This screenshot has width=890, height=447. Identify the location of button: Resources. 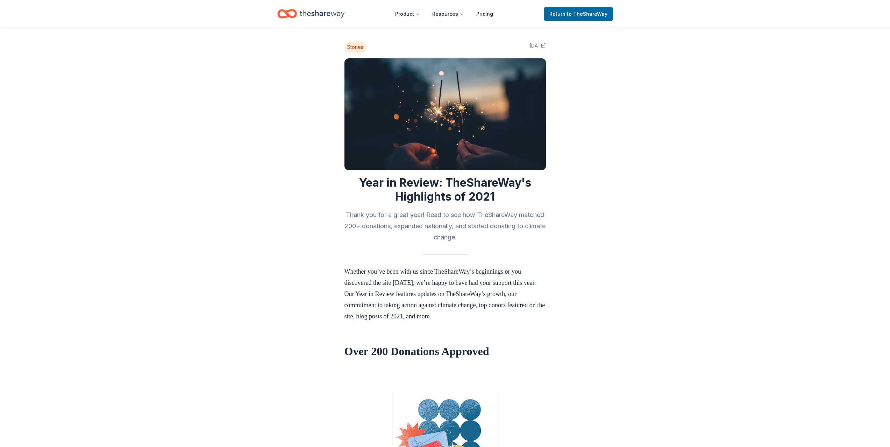
(448, 14).